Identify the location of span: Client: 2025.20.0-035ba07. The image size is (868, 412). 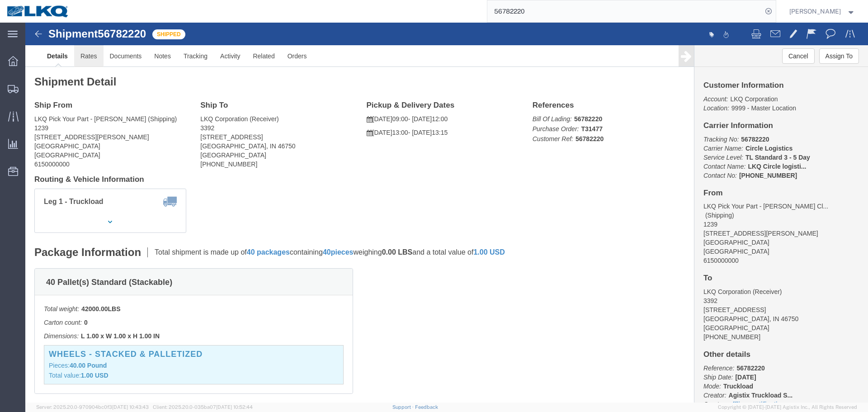
(202, 407).